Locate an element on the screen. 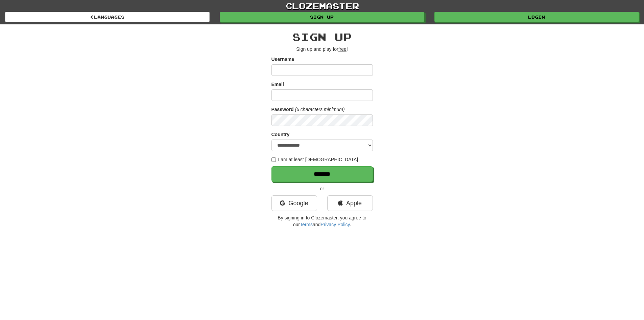 The width and height of the screenshot is (644, 320). label: Password is located at coordinates (283, 109).